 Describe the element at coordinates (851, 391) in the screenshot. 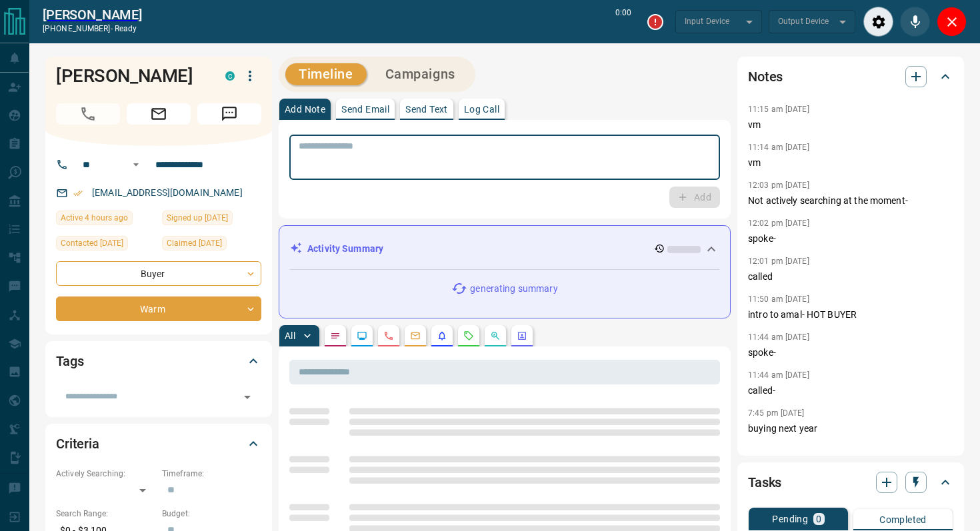

I see `p: called-` at that location.